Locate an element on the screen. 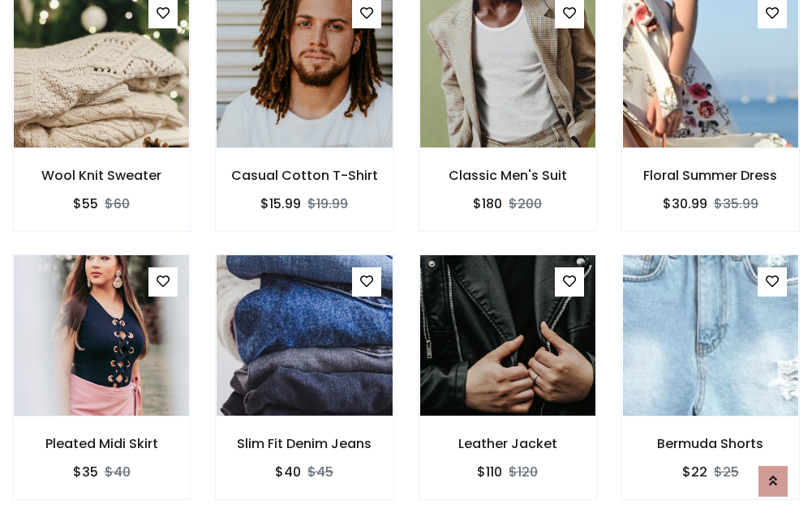 This screenshot has width=812, height=521. h6: Floral Summer Dress is located at coordinates (711, 175).